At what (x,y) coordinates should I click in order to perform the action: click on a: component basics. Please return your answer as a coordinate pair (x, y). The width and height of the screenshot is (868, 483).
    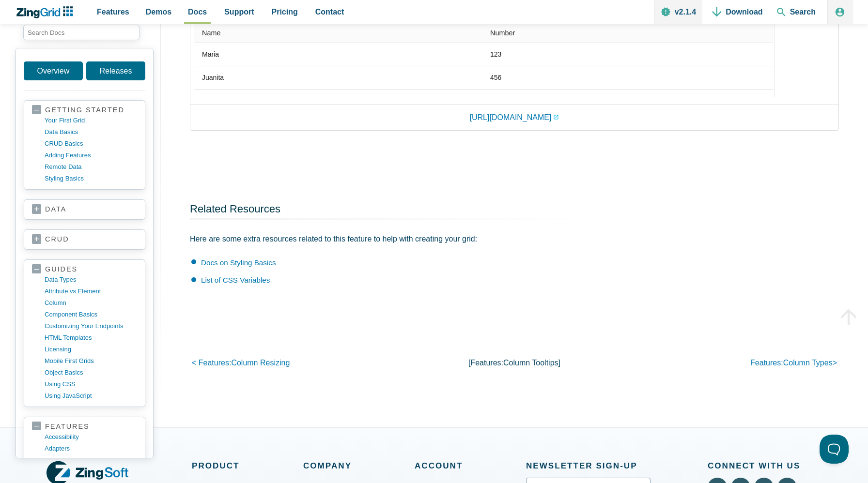
    Looking at the image, I should click on (90, 315).